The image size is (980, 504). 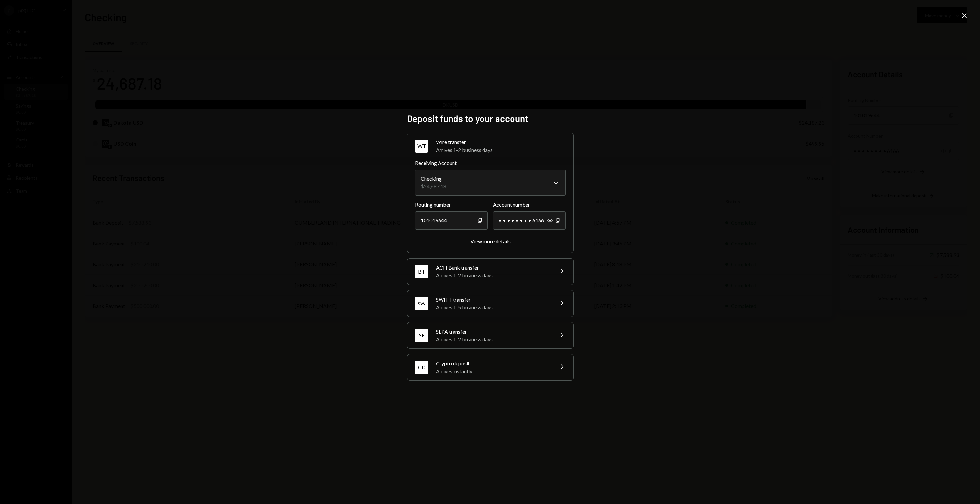 What do you see at coordinates (490, 119) in the screenshot?
I see `h2: Deposit funds to your account` at bounding box center [490, 119].